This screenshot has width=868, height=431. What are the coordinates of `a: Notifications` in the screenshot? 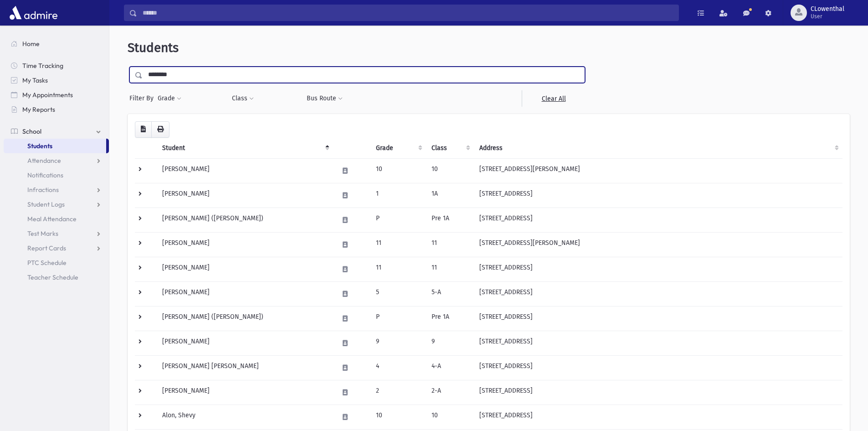 It's located at (56, 175).